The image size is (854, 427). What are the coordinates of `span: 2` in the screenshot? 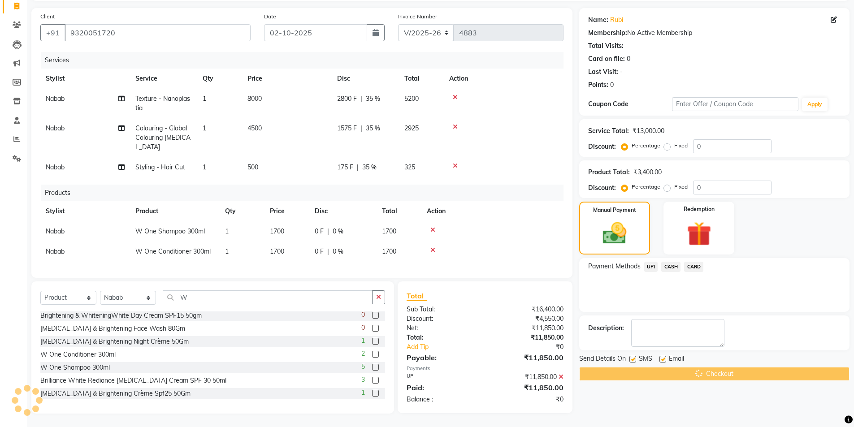 It's located at (363, 354).